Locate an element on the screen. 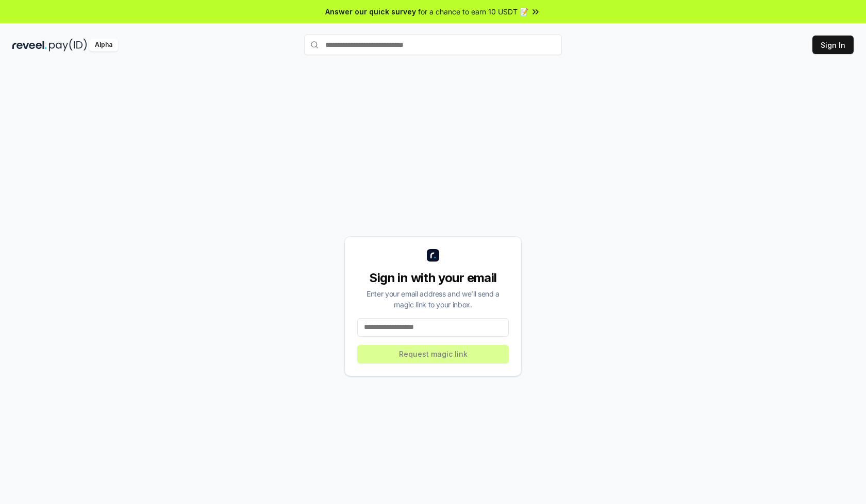 This screenshot has width=866, height=504. button: Sign In is located at coordinates (833, 44).